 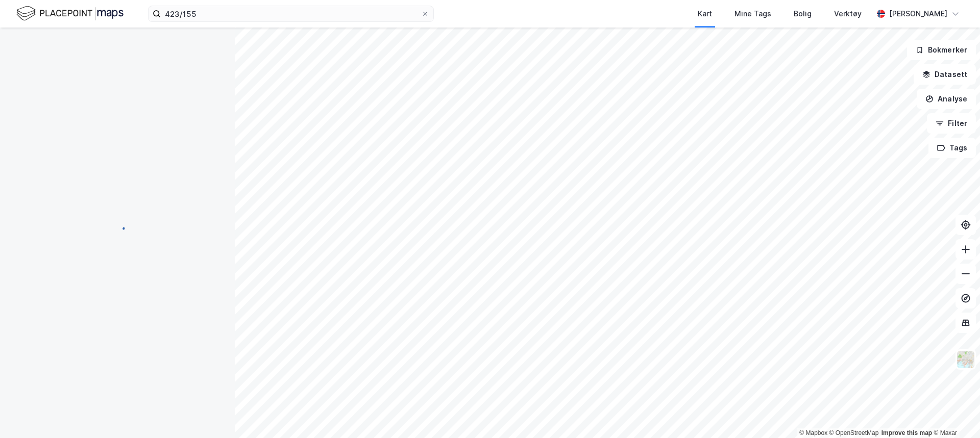 What do you see at coordinates (813, 433) in the screenshot?
I see `a: Mapbox` at bounding box center [813, 433].